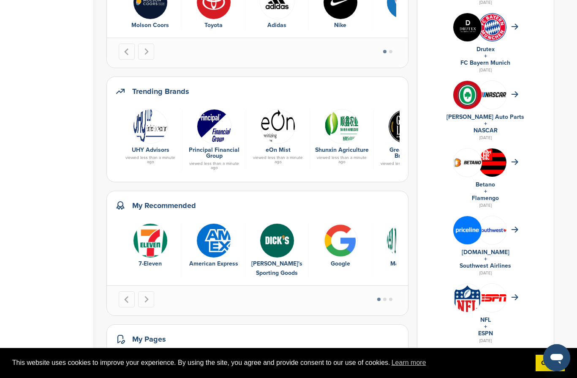 Image resolution: width=577 pixels, height=378 pixels. Describe the element at coordinates (340, 25) in the screenshot. I see `div: Nike` at that location.